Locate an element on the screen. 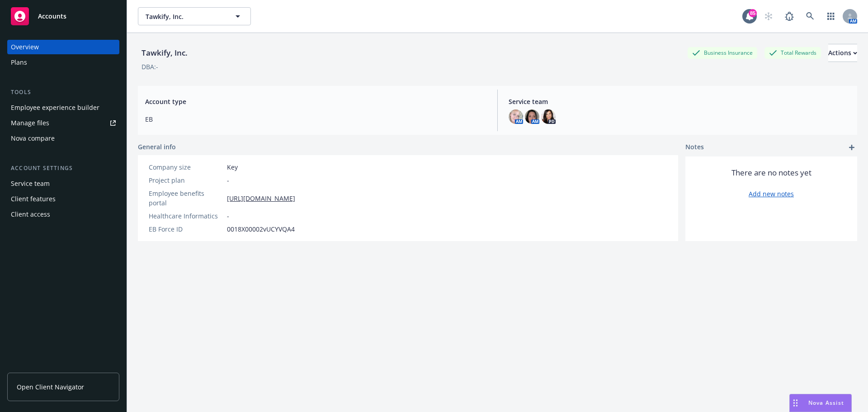  div: Actions is located at coordinates (842, 53).